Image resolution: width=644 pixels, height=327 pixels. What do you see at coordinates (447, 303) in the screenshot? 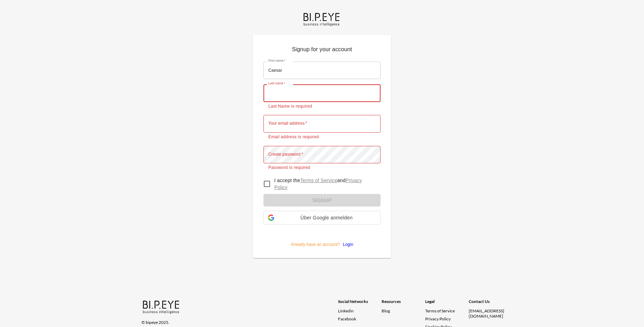
I see `div: Legal` at bounding box center [447, 303].